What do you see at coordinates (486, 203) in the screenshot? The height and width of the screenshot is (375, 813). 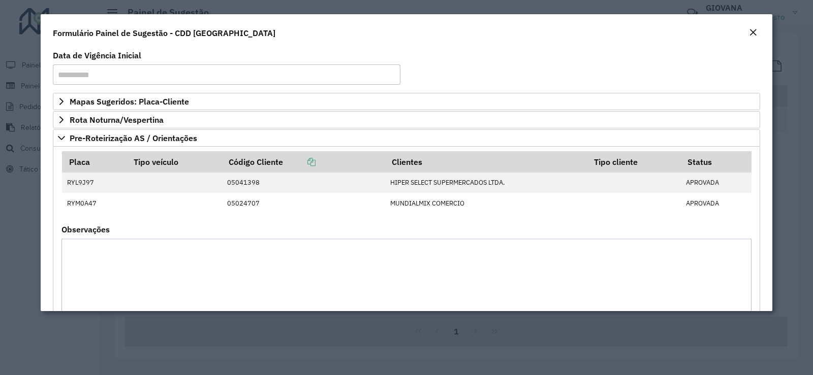 I see `td: MUNDIALMIX COMERCIO` at bounding box center [486, 203].